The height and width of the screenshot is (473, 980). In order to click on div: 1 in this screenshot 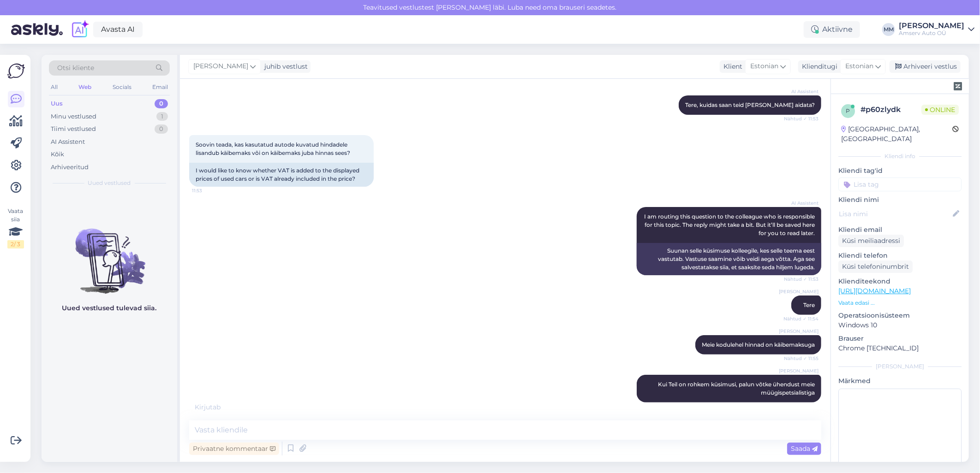, I will do `click(162, 116)`.